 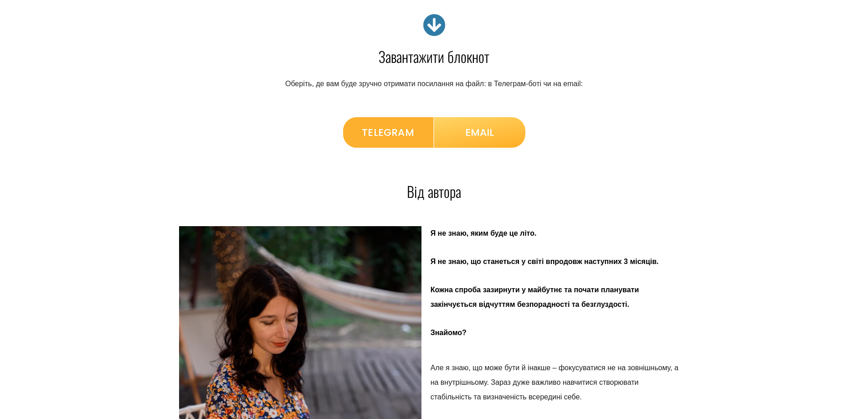 I want to click on span: EMAIL, so click(x=480, y=132).